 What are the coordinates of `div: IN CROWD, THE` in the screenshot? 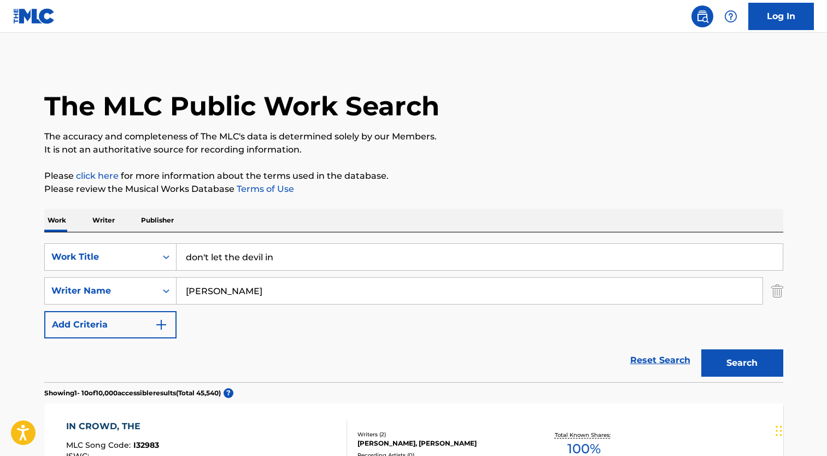 It's located at (113, 426).